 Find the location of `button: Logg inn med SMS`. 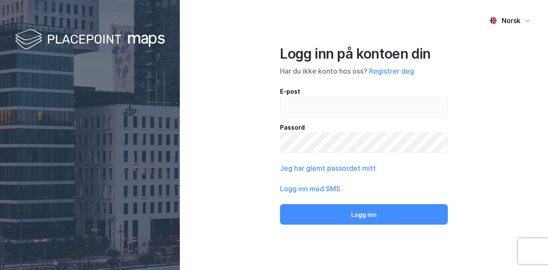

button: Logg inn med SMS is located at coordinates (310, 189).